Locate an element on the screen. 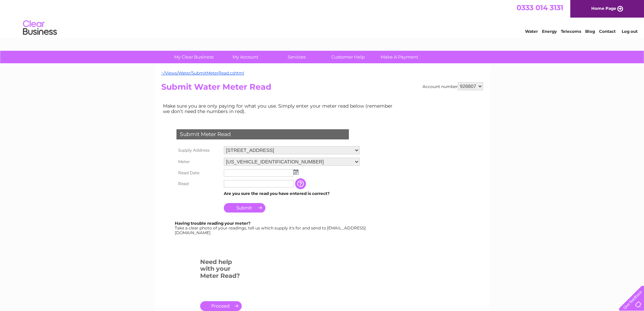 This screenshot has height=311, width=644. input: Submit is located at coordinates (244, 208).